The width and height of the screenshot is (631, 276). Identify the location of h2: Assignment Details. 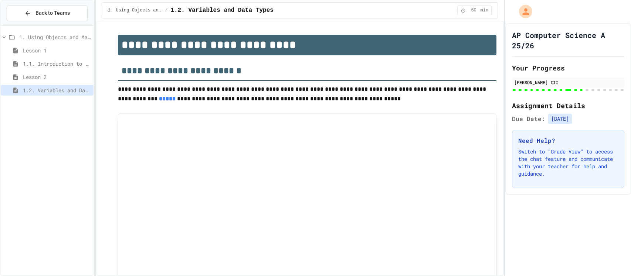
(568, 106).